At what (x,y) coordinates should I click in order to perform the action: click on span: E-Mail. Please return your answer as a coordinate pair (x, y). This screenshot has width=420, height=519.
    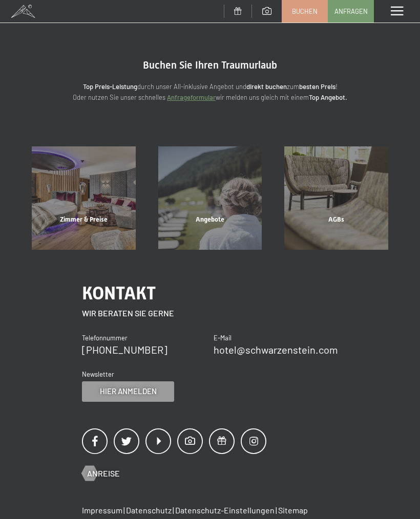
    Looking at the image, I should click on (222, 338).